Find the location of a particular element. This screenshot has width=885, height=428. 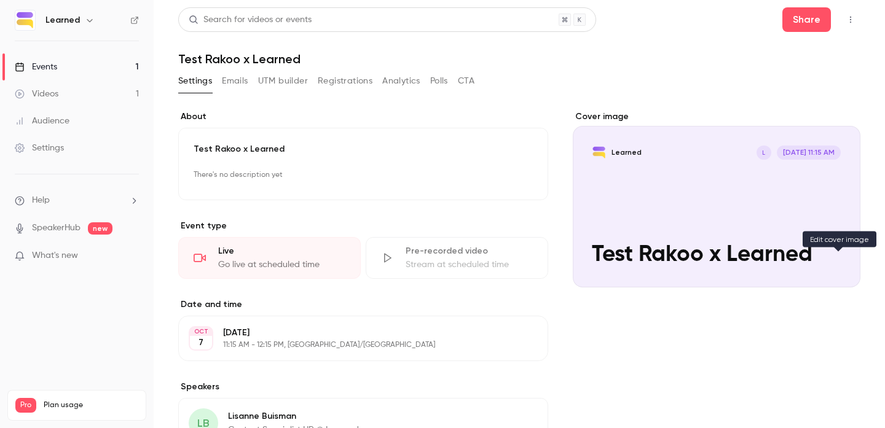

label: About is located at coordinates (363, 117).